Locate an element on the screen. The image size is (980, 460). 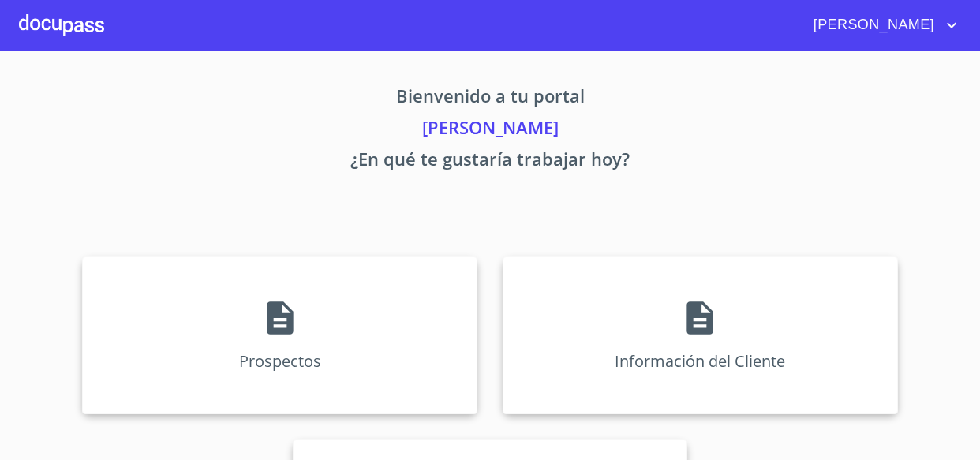
p: Información del Cliente is located at coordinates (700, 361).